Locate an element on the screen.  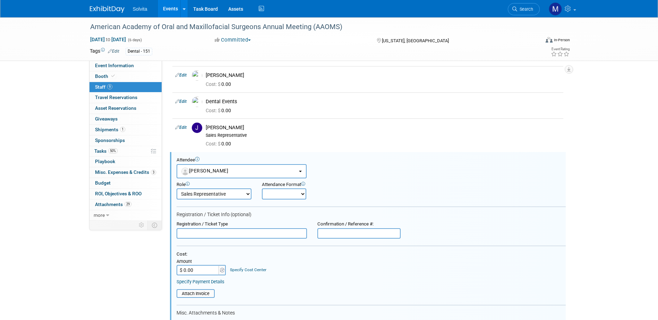
a: Asset Reservations is located at coordinates (126, 109).